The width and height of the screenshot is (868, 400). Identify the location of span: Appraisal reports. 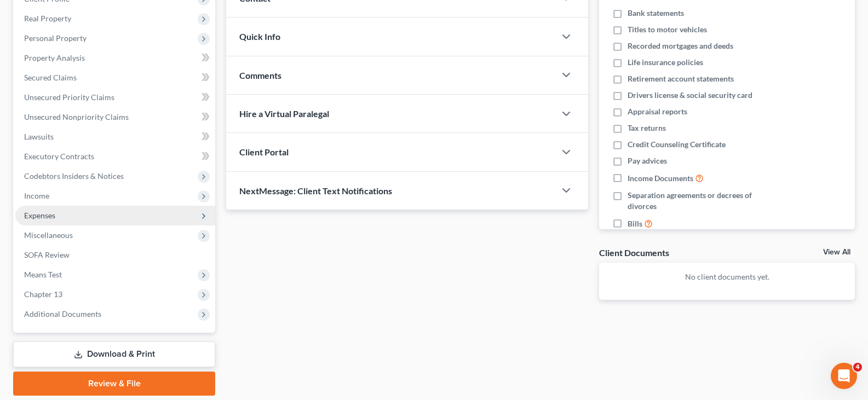
(657, 111).